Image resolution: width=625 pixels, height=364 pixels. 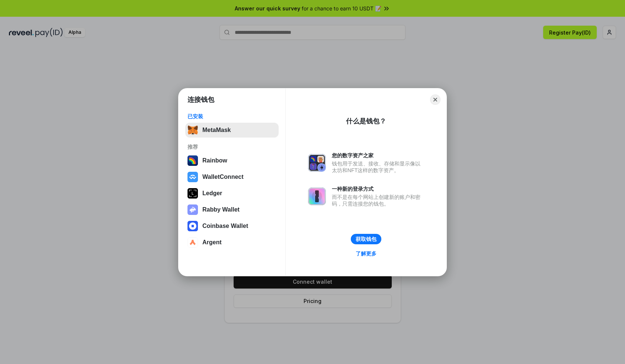 I want to click on div: 推荐, so click(x=232, y=147).